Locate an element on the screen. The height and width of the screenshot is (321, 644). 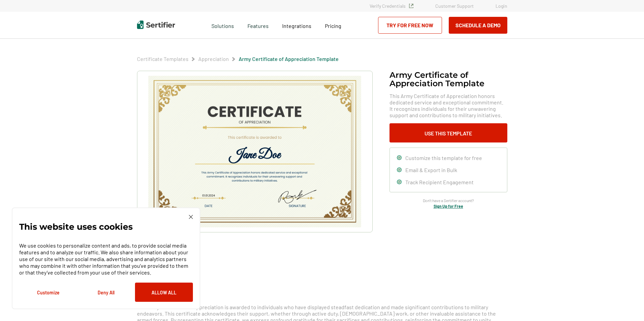
span: Features is located at coordinates (258, 25).